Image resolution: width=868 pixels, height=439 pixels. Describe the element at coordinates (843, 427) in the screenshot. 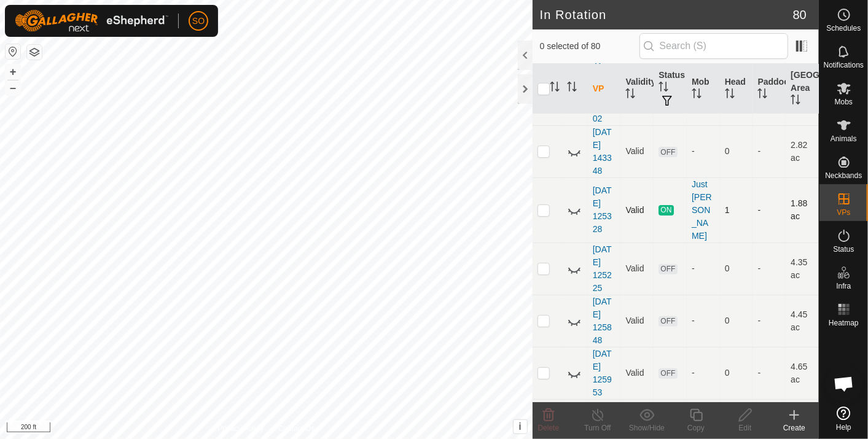

I see `span: Help` at that location.